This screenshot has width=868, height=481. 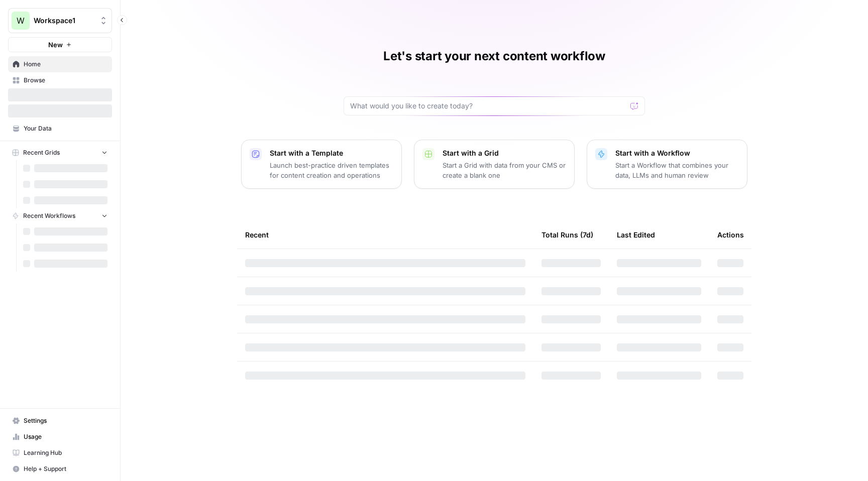 I want to click on span: Help + Support, so click(x=66, y=469).